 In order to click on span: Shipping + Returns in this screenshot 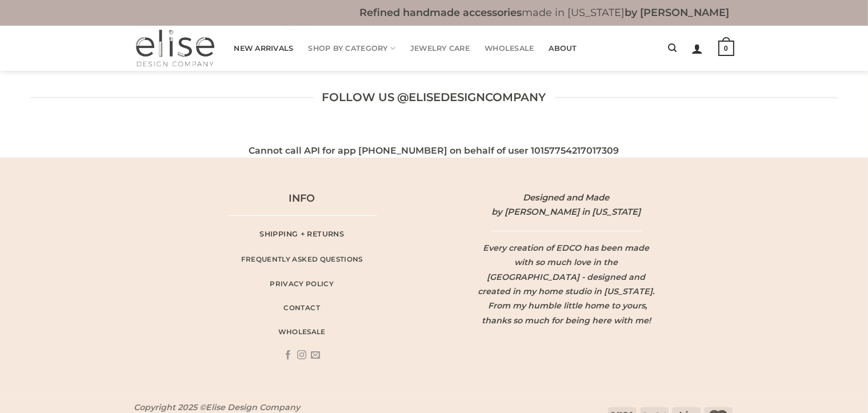, I will do `click(302, 234)`.